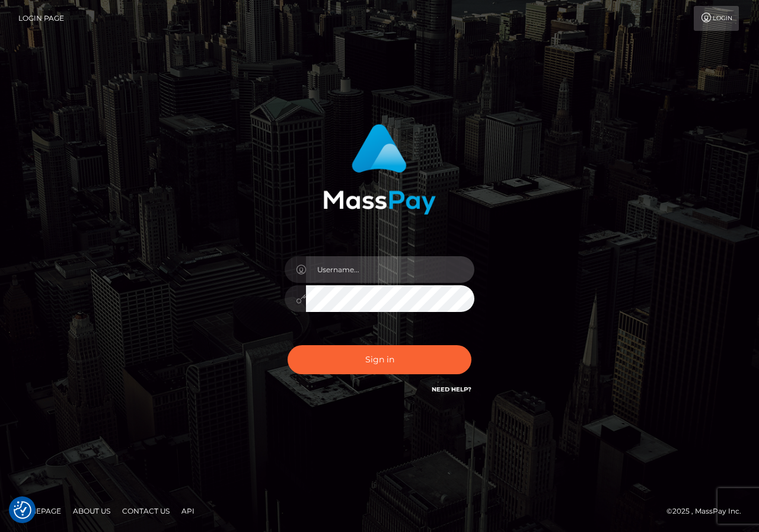  Describe the element at coordinates (39, 510) in the screenshot. I see `a: Homepage` at that location.